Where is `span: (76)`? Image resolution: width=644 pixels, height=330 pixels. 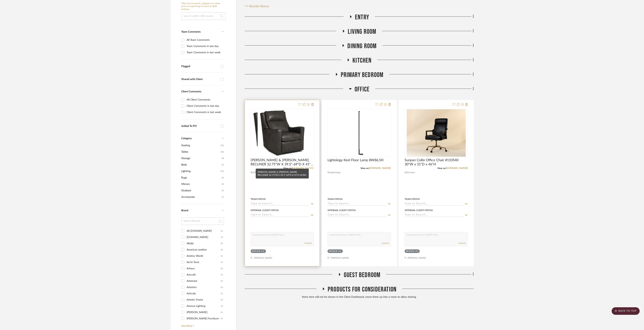 span: (76) is located at coordinates (222, 146).